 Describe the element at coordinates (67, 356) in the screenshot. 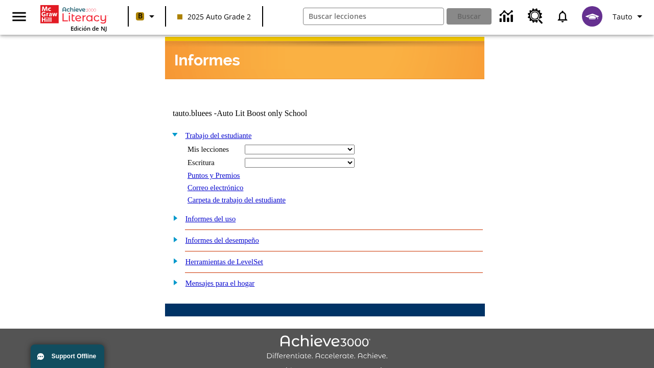

I see `button: Support Offline` at that location.